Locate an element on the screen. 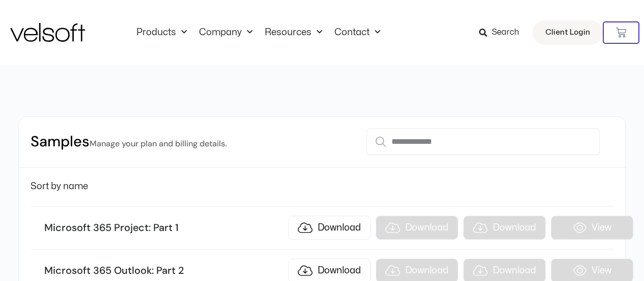 The width and height of the screenshot is (644, 281). span: Client Login is located at coordinates (568, 32).